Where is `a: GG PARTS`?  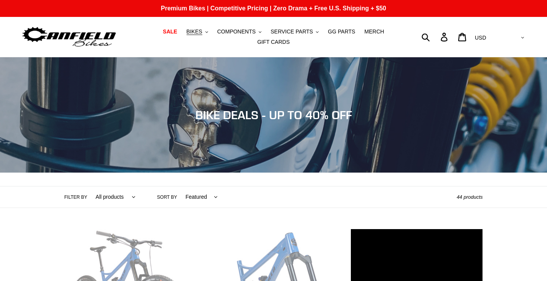
a: GG PARTS is located at coordinates (341, 31).